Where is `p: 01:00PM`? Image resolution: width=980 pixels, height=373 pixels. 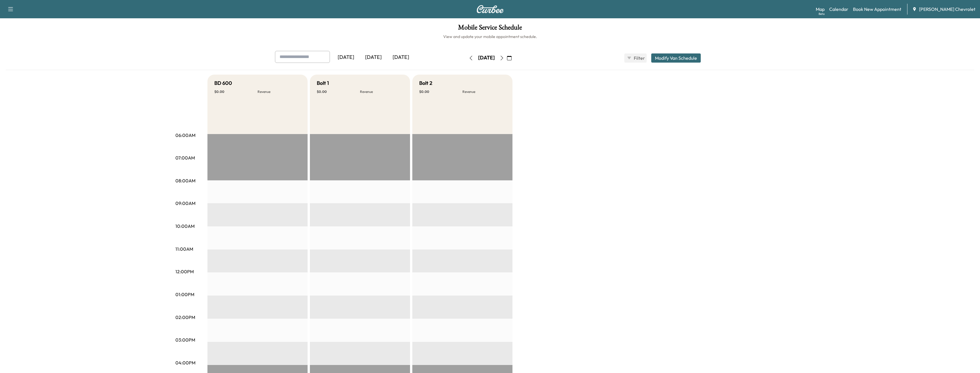 p: 01:00PM is located at coordinates (185, 295).